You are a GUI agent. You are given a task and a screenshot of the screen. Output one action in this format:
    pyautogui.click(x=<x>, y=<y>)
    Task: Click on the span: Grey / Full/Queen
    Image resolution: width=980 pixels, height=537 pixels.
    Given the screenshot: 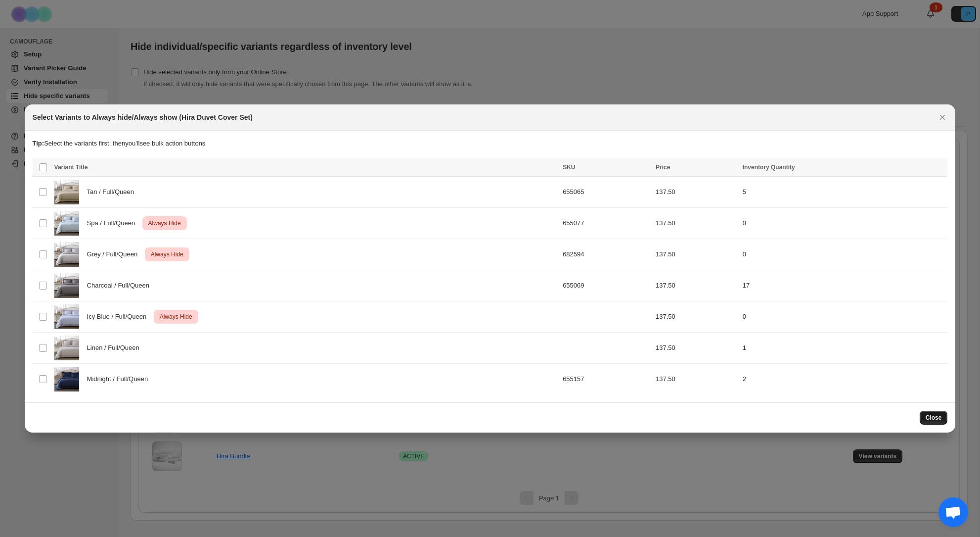 What is the action you would take?
    pyautogui.click(x=115, y=254)
    